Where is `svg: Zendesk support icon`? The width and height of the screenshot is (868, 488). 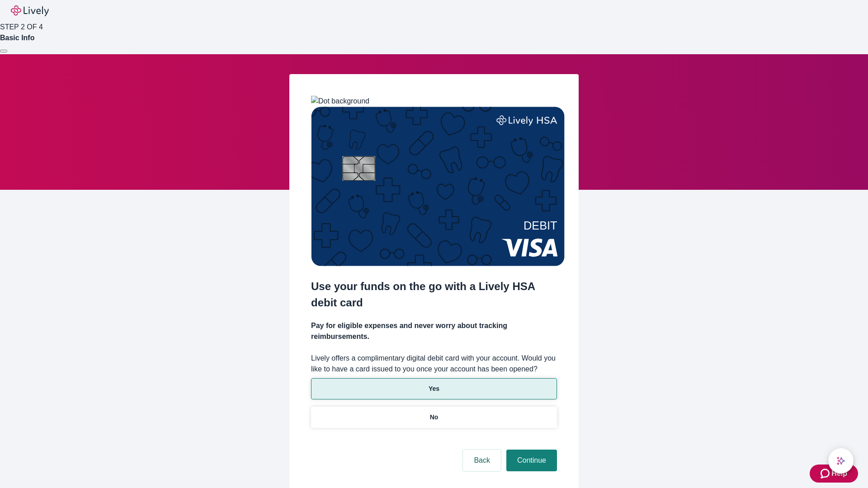 svg: Zendesk support icon is located at coordinates (826, 473).